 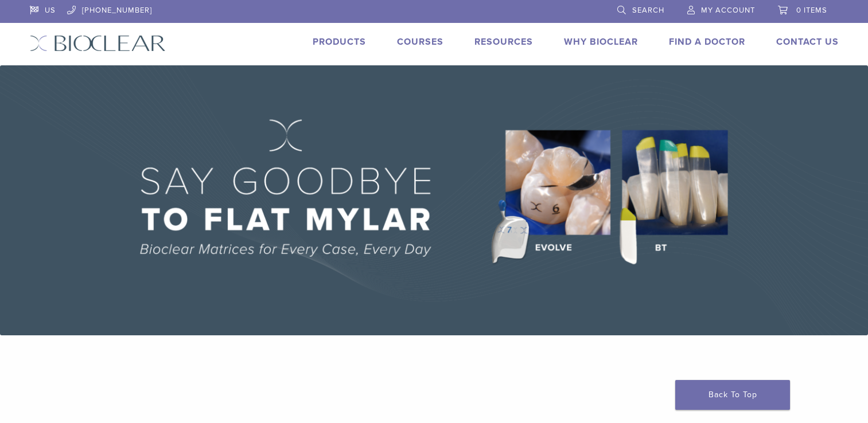 What do you see at coordinates (136, 86) in the screenshot?
I see `p: Use code: 1HSE25 when you register at:` at bounding box center [136, 86].